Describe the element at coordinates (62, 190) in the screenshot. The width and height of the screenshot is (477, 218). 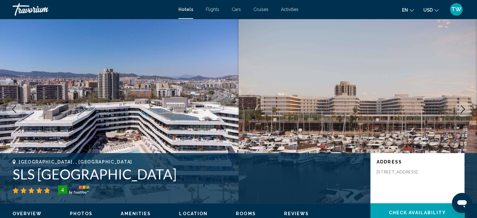
I see `div: 4` at that location.